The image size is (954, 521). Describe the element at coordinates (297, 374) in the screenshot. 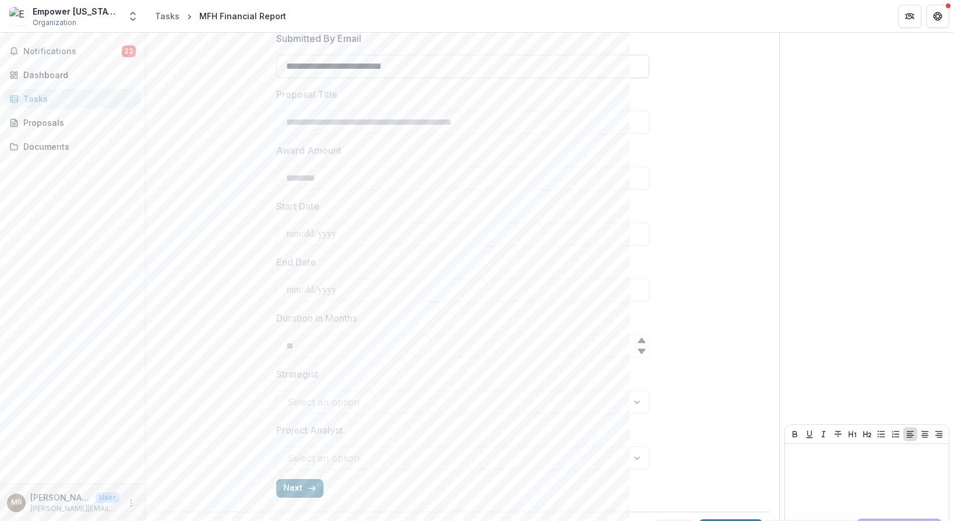

I see `p: Strategist` at that location.